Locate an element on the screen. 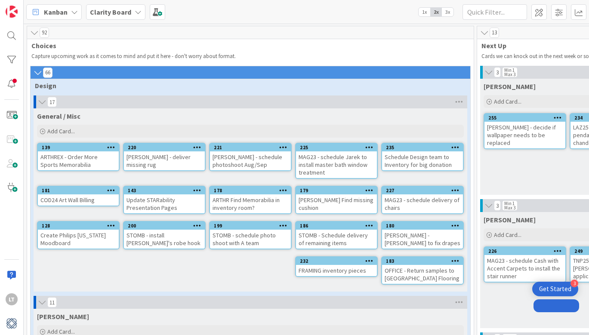 This screenshot has height=335, width=589. img: avatar is located at coordinates (12, 324).